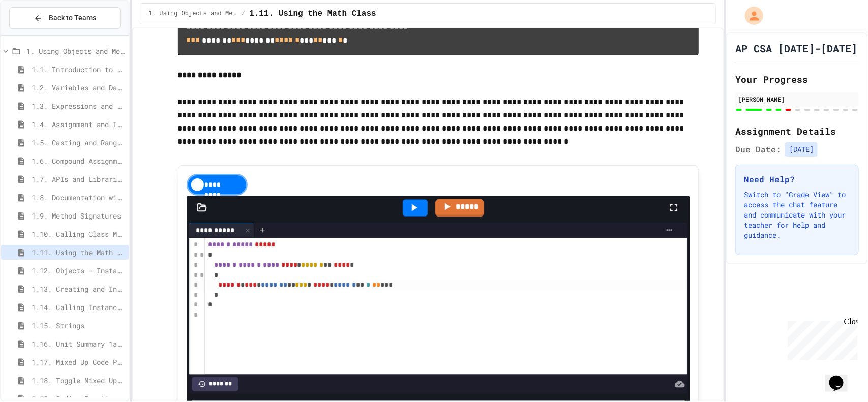  What do you see at coordinates (797, 131) in the screenshot?
I see `h2: Assignment Details` at bounding box center [797, 131].